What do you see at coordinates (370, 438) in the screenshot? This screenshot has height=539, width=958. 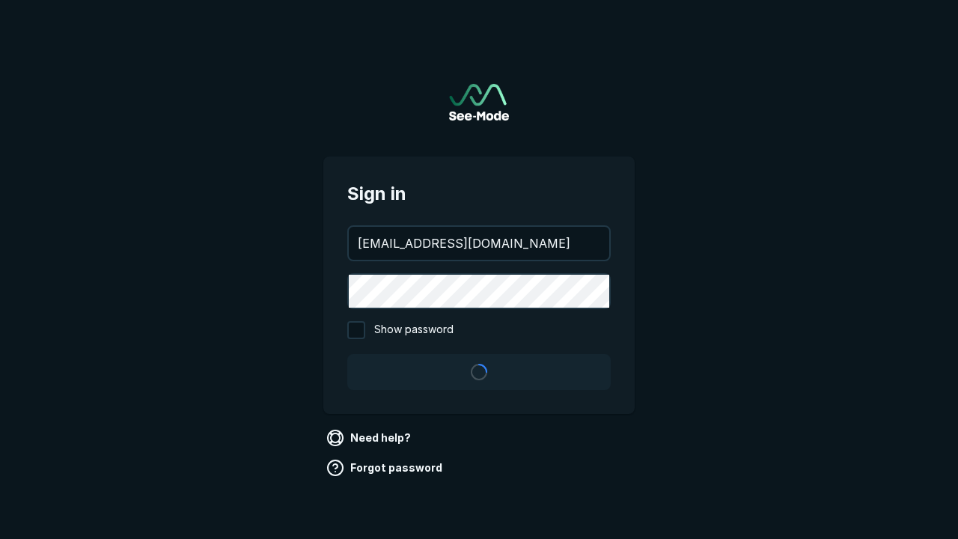 I see `a: Need help?` at bounding box center [370, 438].